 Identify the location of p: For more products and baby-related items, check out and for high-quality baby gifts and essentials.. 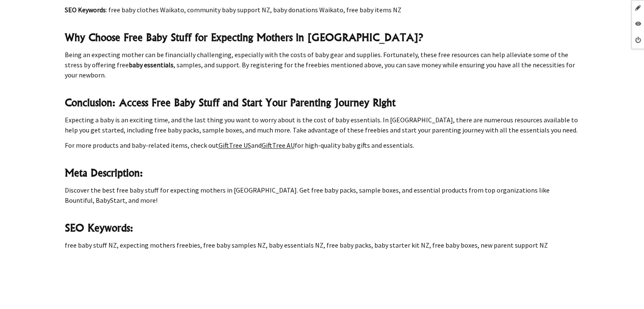
(322, 145).